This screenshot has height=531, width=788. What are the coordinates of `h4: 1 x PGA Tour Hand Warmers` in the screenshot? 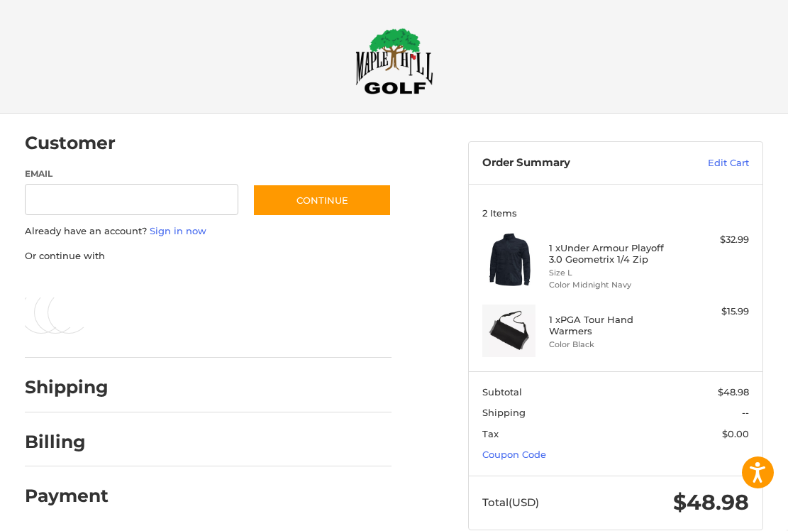 It's located at (614, 325).